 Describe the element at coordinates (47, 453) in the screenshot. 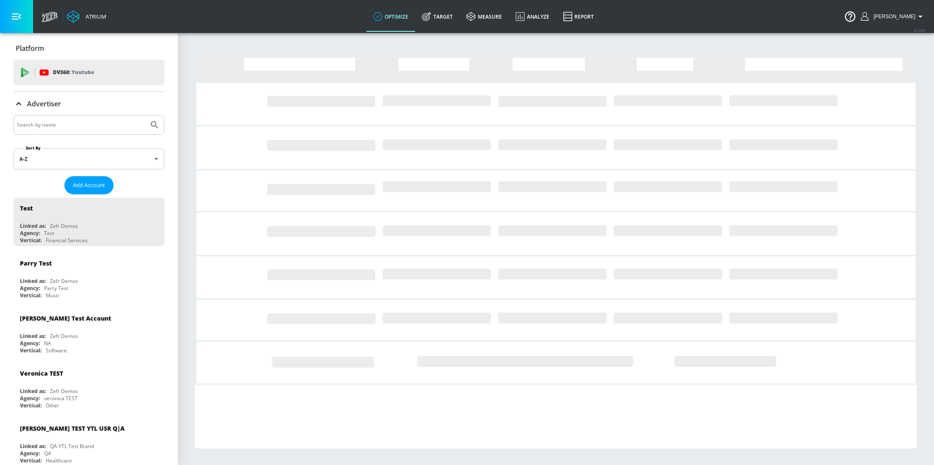

I see `div: QA` at that location.